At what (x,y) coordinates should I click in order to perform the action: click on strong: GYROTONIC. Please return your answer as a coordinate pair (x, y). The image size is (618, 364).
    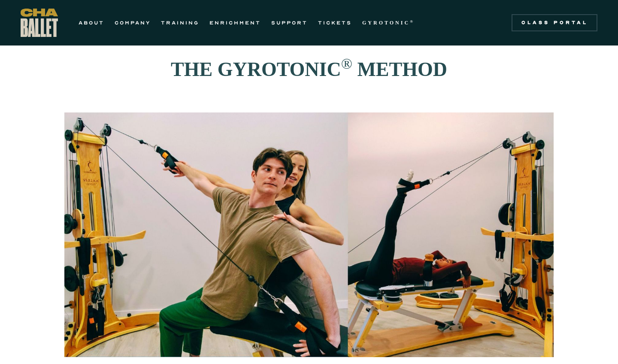
    Looking at the image, I should click on (386, 23).